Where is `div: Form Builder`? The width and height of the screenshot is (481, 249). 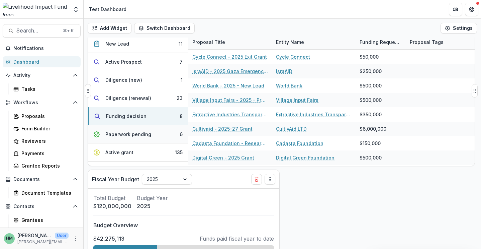
div: Form Builder is located at coordinates (48, 128).